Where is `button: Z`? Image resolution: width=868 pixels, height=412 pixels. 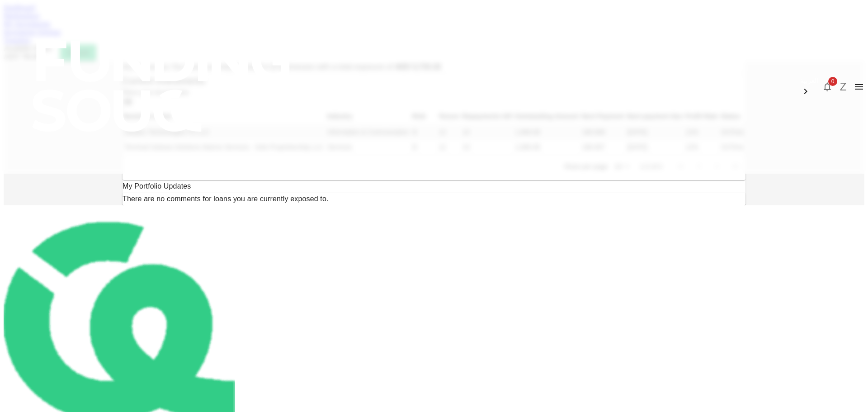
button: Z is located at coordinates (843, 86).